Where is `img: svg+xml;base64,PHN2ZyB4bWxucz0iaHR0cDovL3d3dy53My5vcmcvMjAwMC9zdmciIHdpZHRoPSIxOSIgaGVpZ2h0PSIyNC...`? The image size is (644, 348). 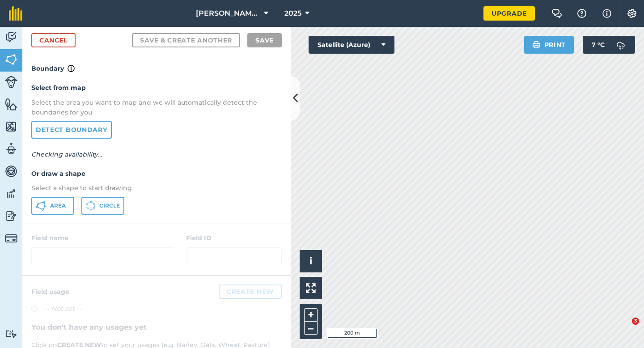 img: svg+xml;base64,PHN2ZyB4bWxucz0iaHR0cDovL3d3dy53My5vcmcvMjAwMC9zdmciIHdpZHRoPSIxOSIgaGVpZ2h0PSIyNC... is located at coordinates (536, 45).